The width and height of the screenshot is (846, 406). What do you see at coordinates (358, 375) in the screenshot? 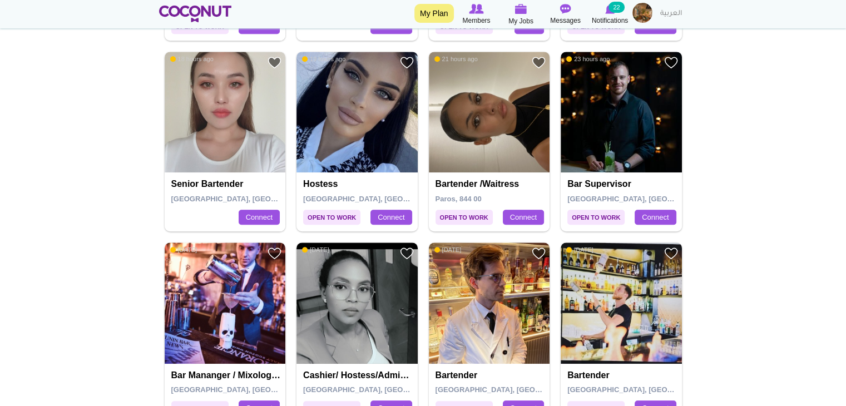
I see `h4: Cashier/ hostess/admin cashier` at bounding box center [358, 375].